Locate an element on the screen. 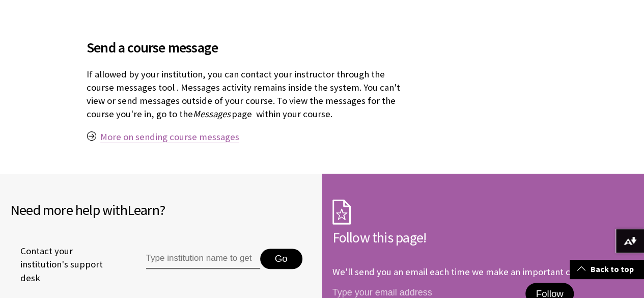 This screenshot has width=644, height=298. span: Send a course message is located at coordinates (247, 47).